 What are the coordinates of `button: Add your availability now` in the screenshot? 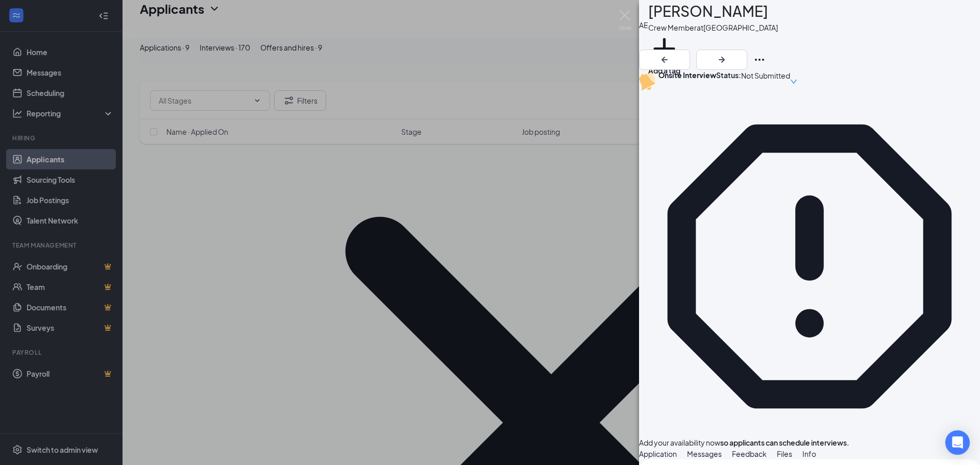 It's located at (679, 442).